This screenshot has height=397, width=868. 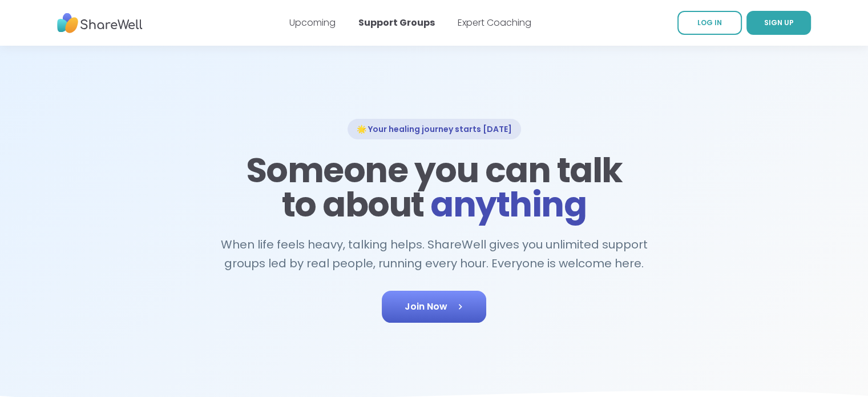 I want to click on span: LOG IN, so click(x=710, y=22).